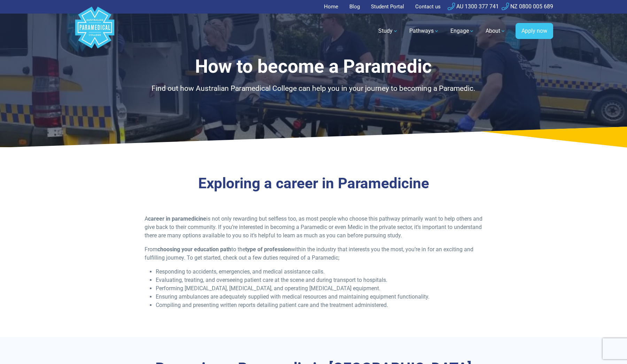 The width and height of the screenshot is (627, 364). What do you see at coordinates (314, 88) in the screenshot?
I see `p: Find out how Australian Paramedical College can help you in your journey to becoming a Paramedic.` at bounding box center [314, 88].